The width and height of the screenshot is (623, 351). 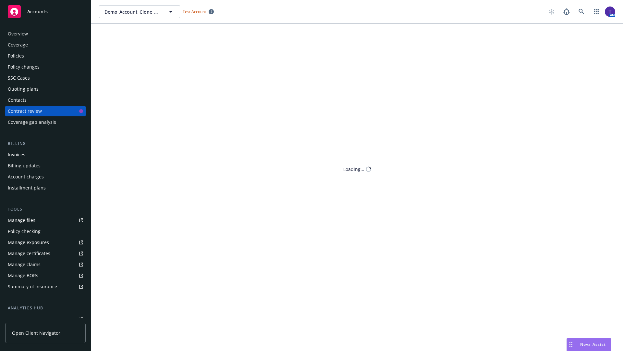 What do you see at coordinates (45, 319) in the screenshot?
I see `a: Loss summary generator` at bounding box center [45, 319].